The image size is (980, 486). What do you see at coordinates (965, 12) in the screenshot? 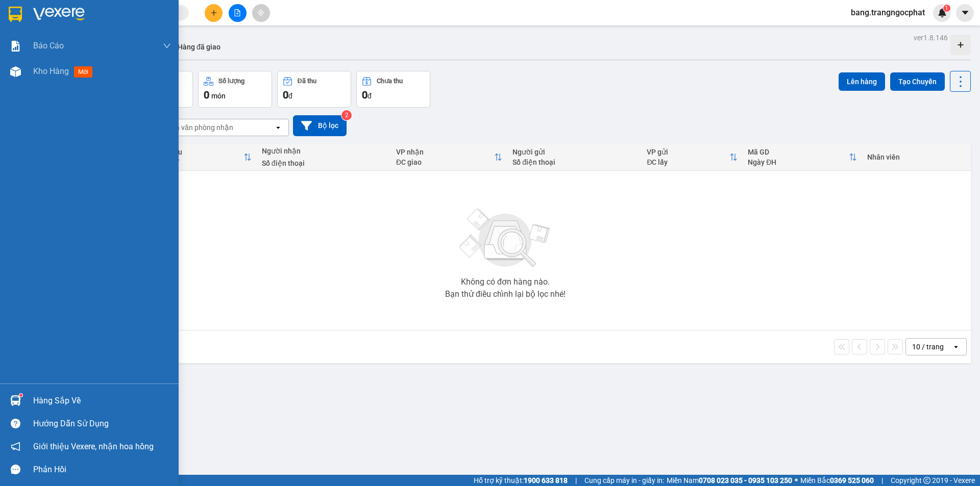
I see `span: caret-down` at bounding box center [965, 12].